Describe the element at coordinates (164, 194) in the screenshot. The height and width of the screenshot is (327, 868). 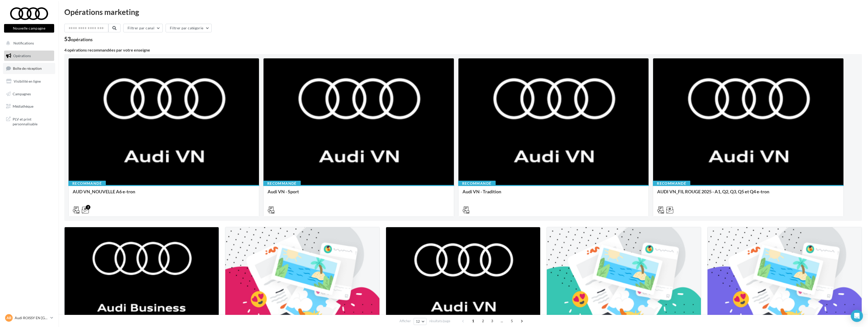
I see `div: AUD VN_NOUVELLE A6 e-tron` at that location.